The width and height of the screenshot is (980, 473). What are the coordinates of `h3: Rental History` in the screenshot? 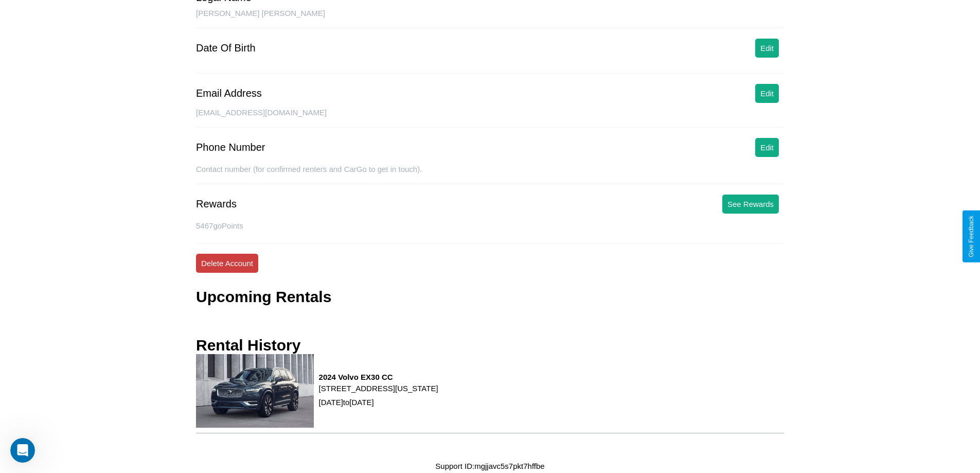 It's located at (248, 346).